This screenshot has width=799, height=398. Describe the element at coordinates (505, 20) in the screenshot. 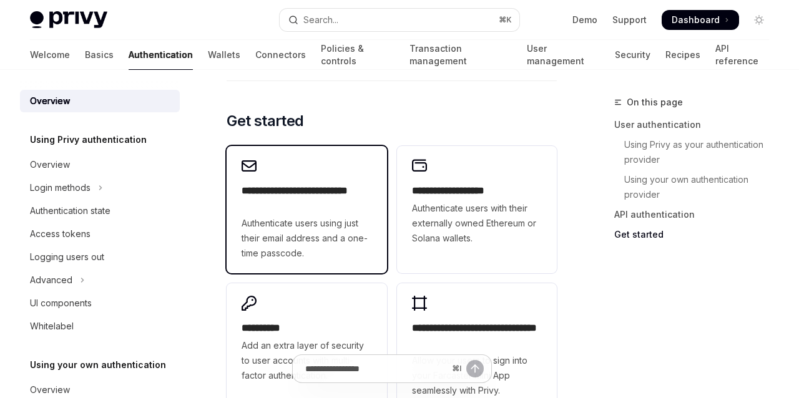

I see `span: ⌘ K` at that location.